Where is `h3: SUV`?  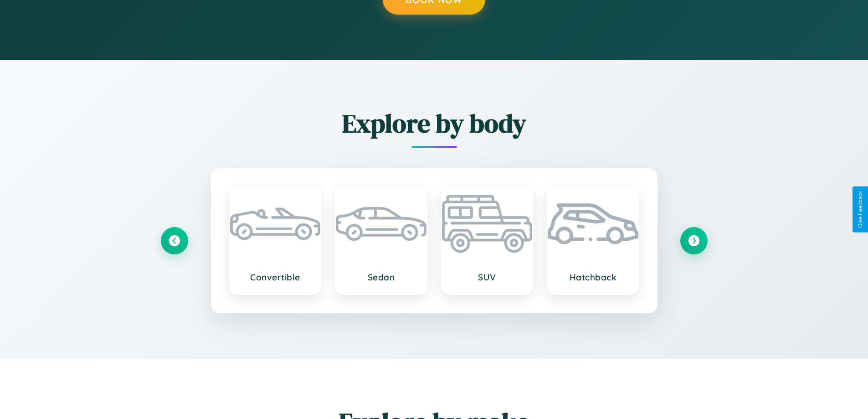
h3: SUV is located at coordinates (487, 277).